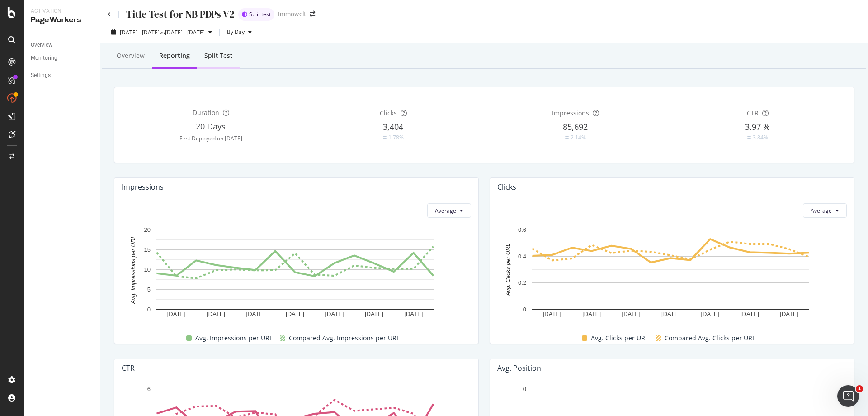 This screenshot has height=416, width=868. What do you see at coordinates (62, 75) in the screenshot?
I see `a: Settings` at bounding box center [62, 75].